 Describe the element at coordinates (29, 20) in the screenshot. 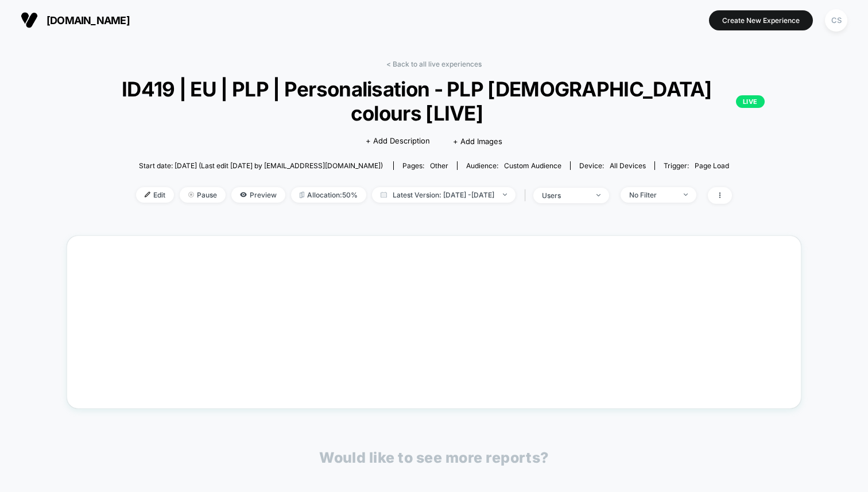

I see `img: Visually logo` at that location.